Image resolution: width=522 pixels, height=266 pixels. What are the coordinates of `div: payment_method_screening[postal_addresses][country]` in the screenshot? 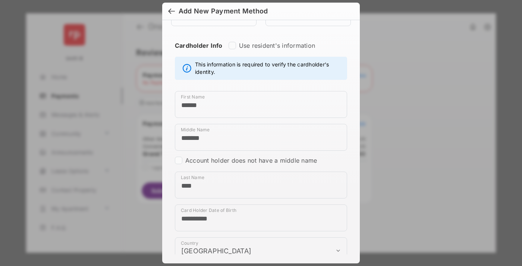 It's located at (261, 250).